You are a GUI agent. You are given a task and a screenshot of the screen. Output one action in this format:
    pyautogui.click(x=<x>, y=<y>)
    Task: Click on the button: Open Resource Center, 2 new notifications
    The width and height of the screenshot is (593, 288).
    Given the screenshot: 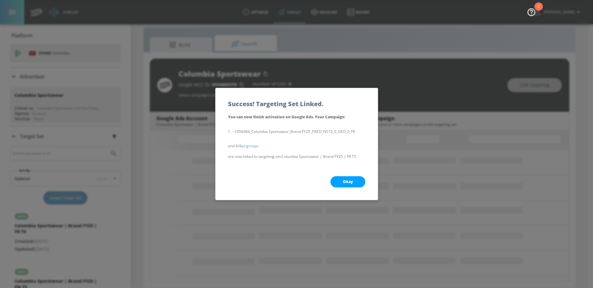 What is the action you would take?
    pyautogui.click(x=531, y=12)
    